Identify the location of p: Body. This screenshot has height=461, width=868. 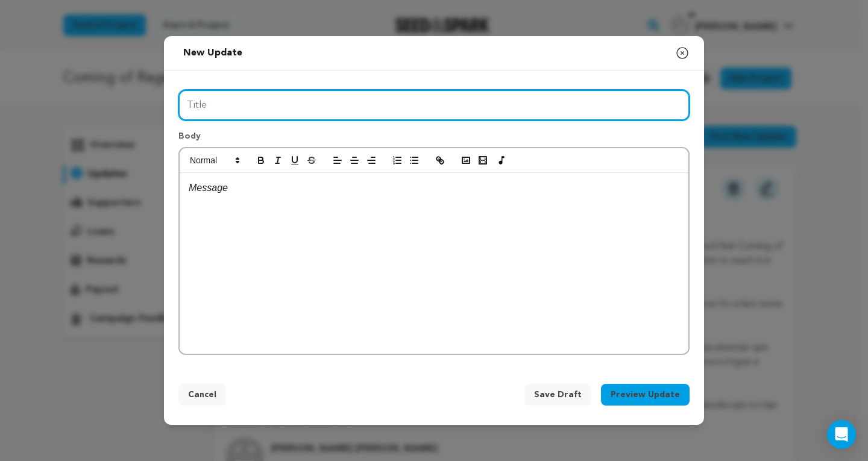
(434, 138).